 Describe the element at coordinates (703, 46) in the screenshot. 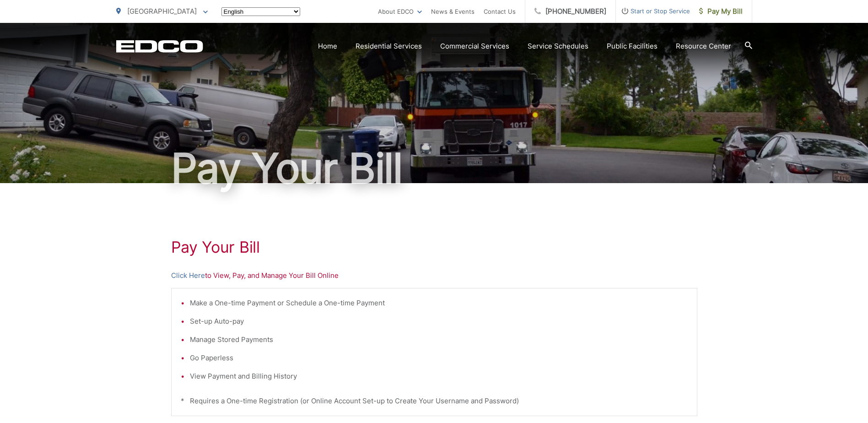

I see `a: Resource Center` at that location.